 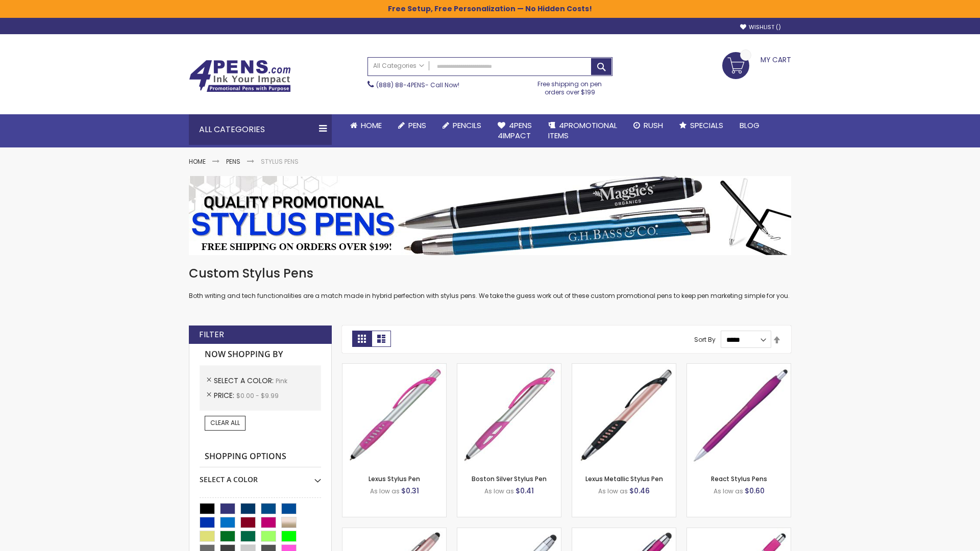 I want to click on div: All Categories, so click(x=260, y=130).